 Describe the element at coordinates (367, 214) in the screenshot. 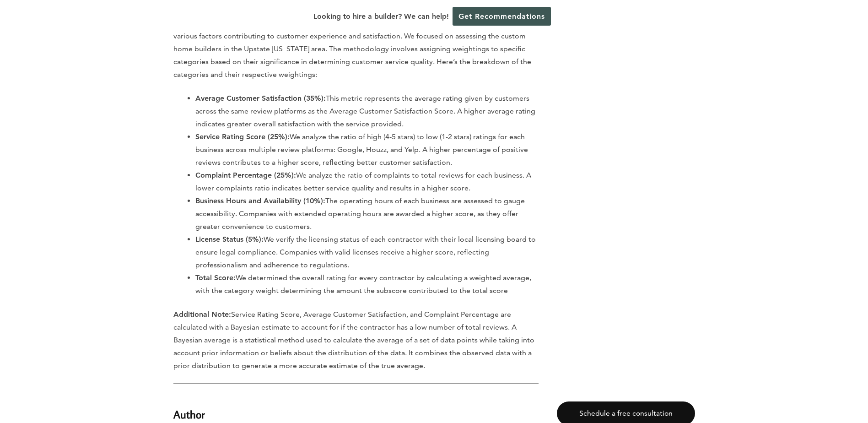

I see `li: The operating hours of each business are assessed to gauge accessibility. Companies with extended...` at that location.